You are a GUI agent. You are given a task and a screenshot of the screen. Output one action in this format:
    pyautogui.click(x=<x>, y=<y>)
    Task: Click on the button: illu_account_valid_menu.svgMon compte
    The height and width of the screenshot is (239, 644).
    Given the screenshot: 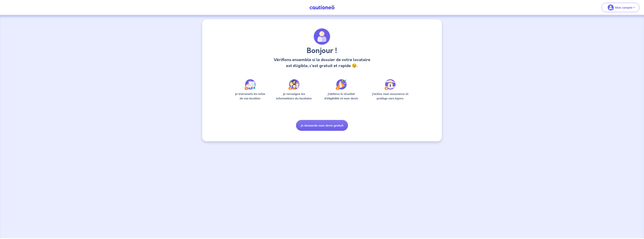 What is the action you would take?
    pyautogui.click(x=620, y=7)
    